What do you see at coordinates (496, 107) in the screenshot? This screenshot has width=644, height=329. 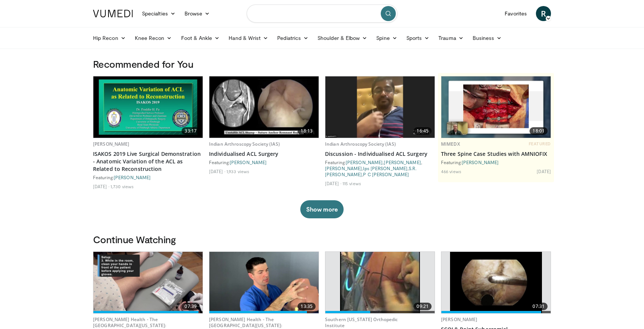 I see `img: 34c974b5-e942-4b60-b0f4-1f83c610957b.620x360_q85_upscale.jpg` at bounding box center [496, 107].